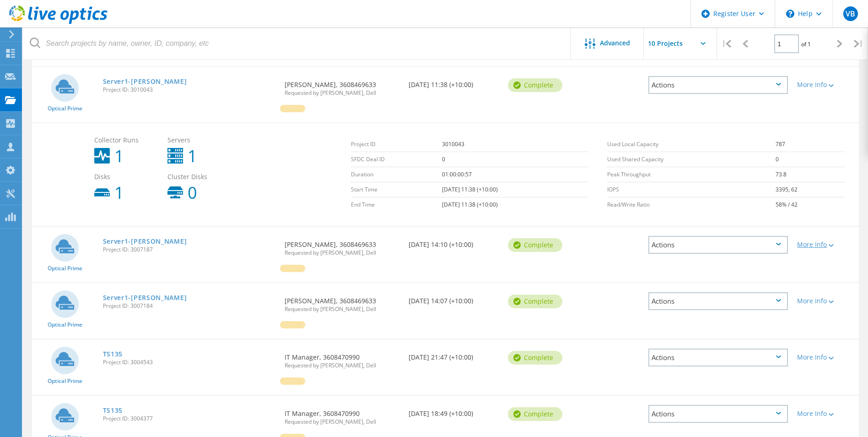 This screenshot has height=437, width=868. I want to click on td: 3010043, so click(515, 144).